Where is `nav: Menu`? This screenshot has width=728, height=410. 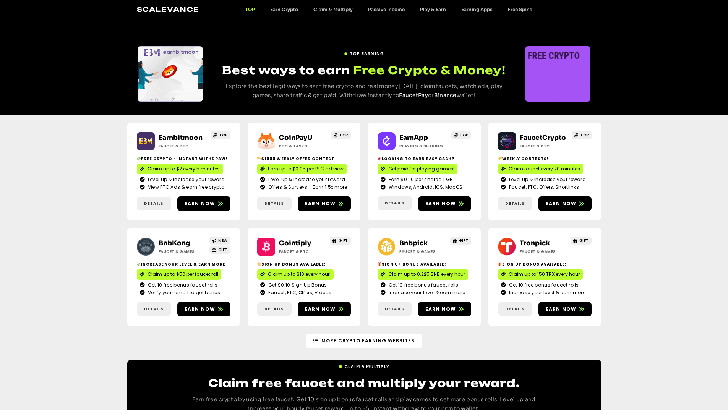
nav: Menu is located at coordinates (389, 9).